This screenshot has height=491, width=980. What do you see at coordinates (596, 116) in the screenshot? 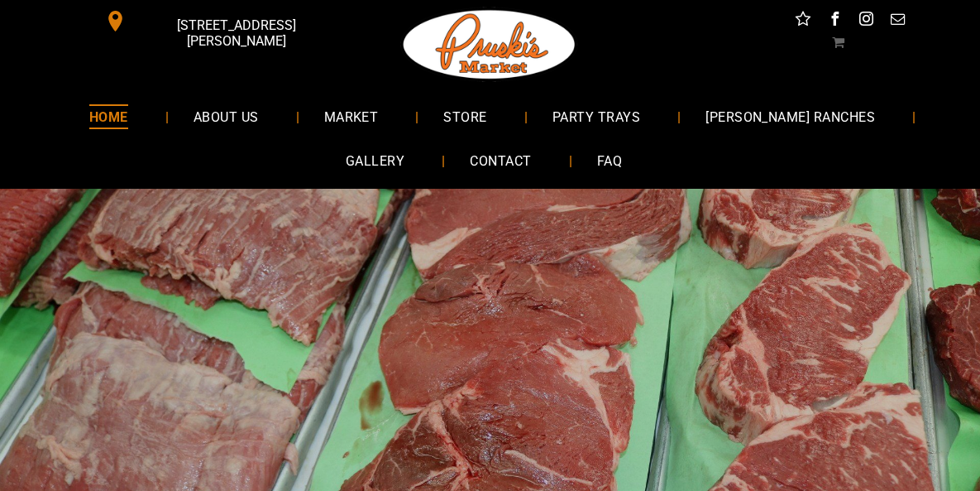
I see `a: PARTY TRAYS` at bounding box center [596, 116].